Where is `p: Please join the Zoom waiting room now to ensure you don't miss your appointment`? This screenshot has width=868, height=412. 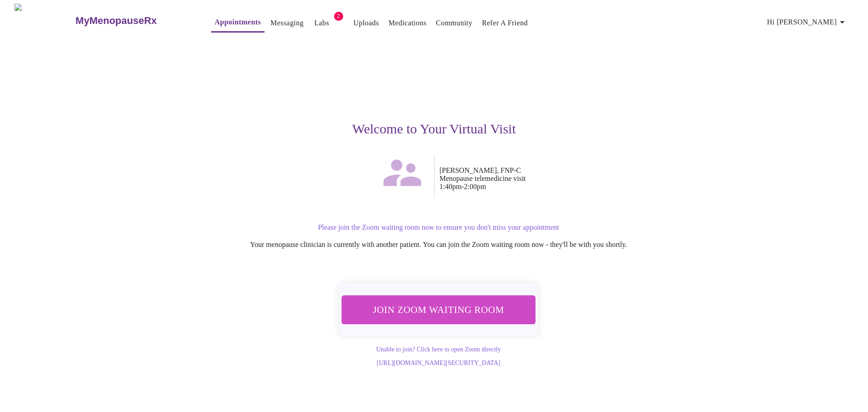
p: Please join the Zoom waiting room now to ensure you don't miss your appointment is located at coordinates (439, 227).